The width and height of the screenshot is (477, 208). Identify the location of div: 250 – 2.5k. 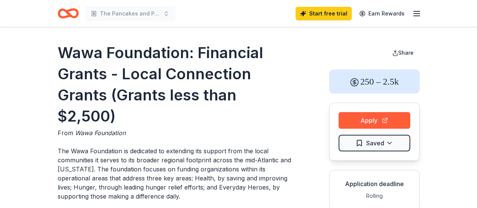
(374, 81).